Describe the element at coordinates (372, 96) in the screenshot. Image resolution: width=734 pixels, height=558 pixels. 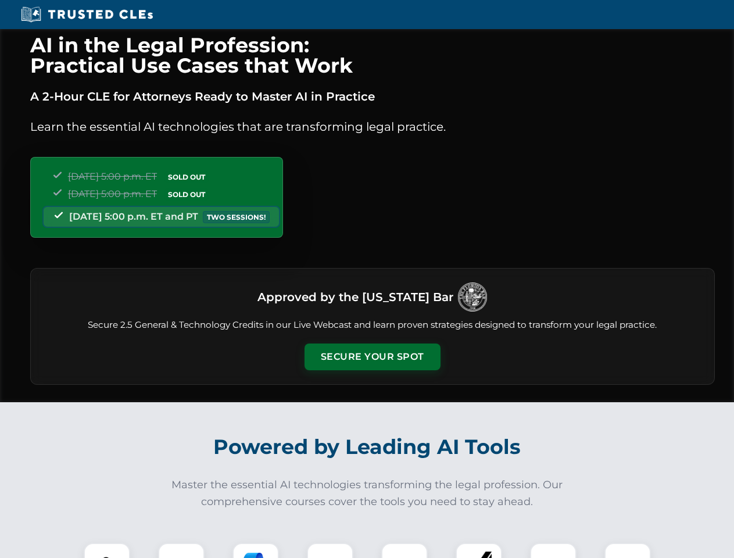
I see `p: A 2-Hour CLE for Attorneys Ready to Master AI in Practice` at that location.